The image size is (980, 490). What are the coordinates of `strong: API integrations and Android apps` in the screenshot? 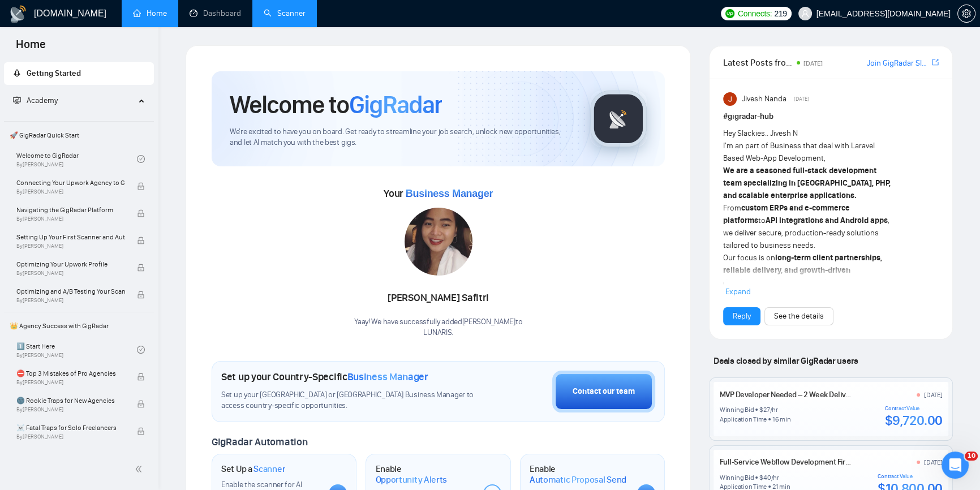 It's located at (827, 220).